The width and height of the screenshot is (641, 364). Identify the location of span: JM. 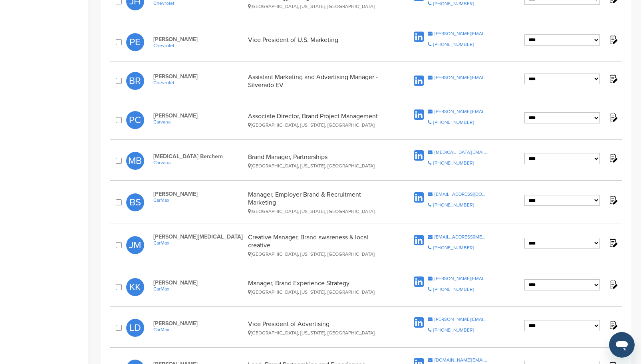
(135, 245).